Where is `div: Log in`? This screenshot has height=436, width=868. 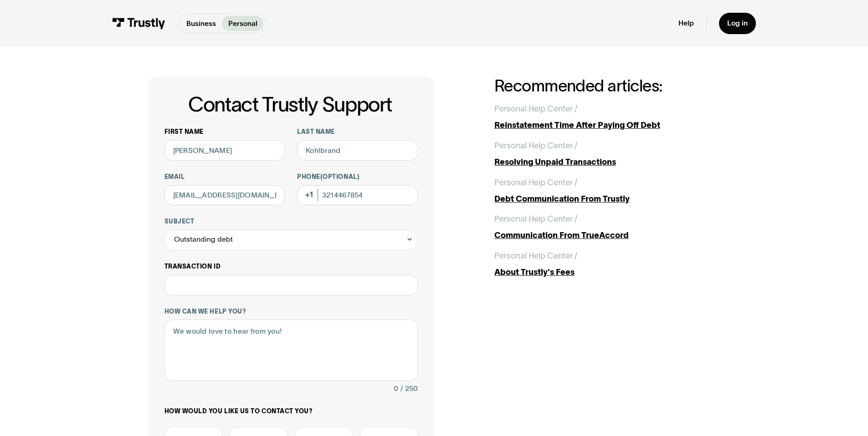 div: Log in is located at coordinates (737, 24).